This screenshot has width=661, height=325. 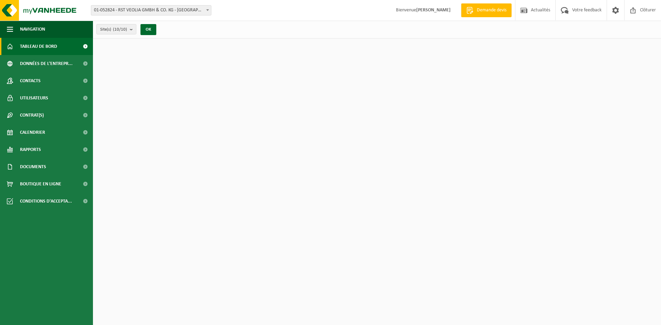 I want to click on span: Boutique en ligne, so click(x=41, y=184).